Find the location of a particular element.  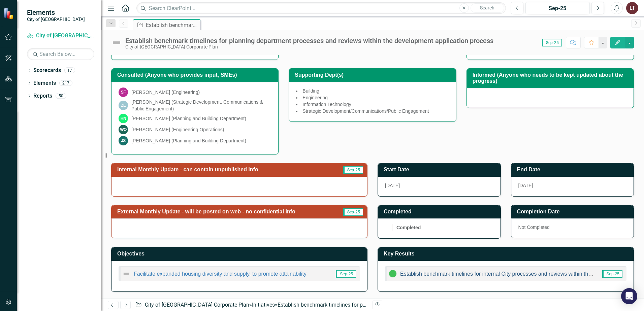

input: Search ClearPoint... is located at coordinates (321, 8).